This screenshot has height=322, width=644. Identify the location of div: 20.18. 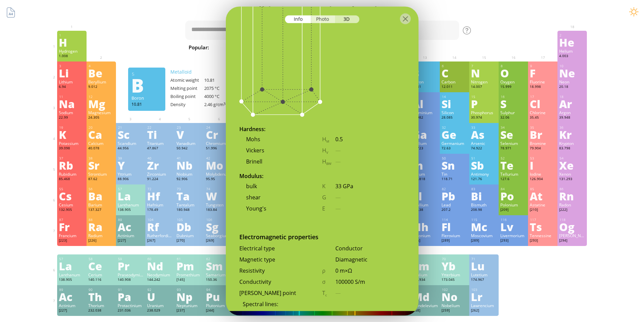
(572, 87).